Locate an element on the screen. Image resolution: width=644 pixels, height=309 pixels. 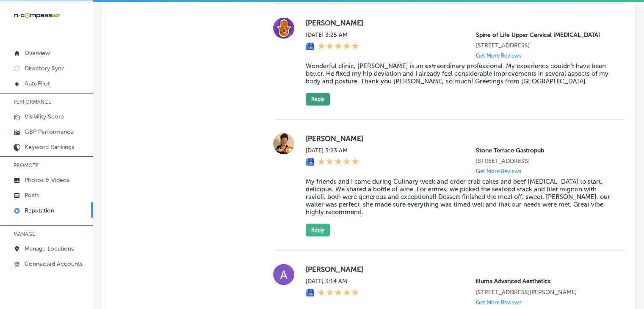
p: Photos & Videos is located at coordinates (47, 180).